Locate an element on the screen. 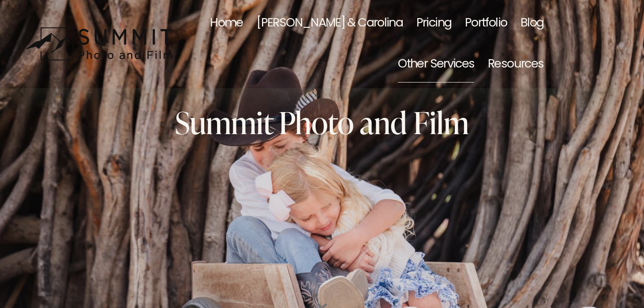  a: Pricing is located at coordinates (434, 24).